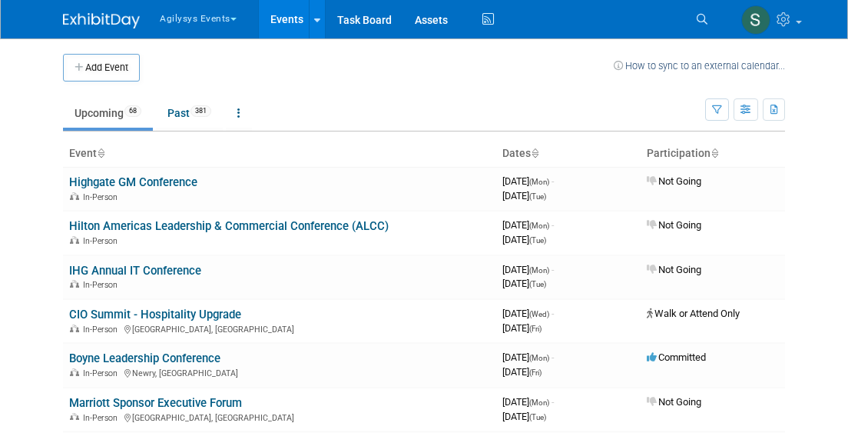 This screenshot has height=433, width=848. Describe the element at coordinates (144, 358) in the screenshot. I see `a: Boyne Leadership Conference` at that location.